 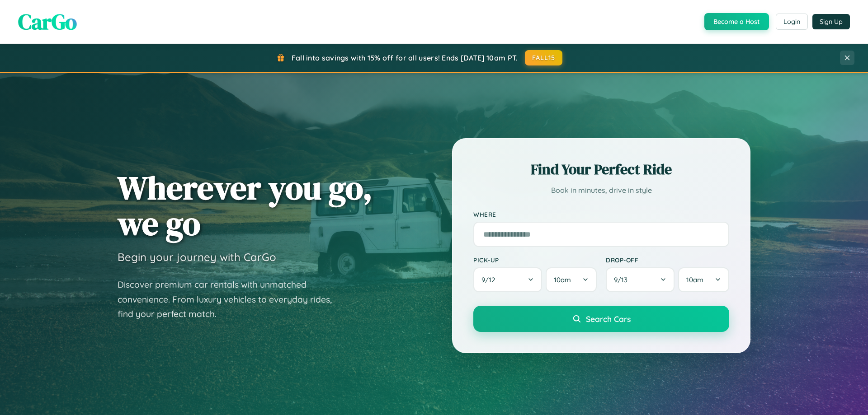 What do you see at coordinates (544, 58) in the screenshot?
I see `button: FALL15` at bounding box center [544, 58].